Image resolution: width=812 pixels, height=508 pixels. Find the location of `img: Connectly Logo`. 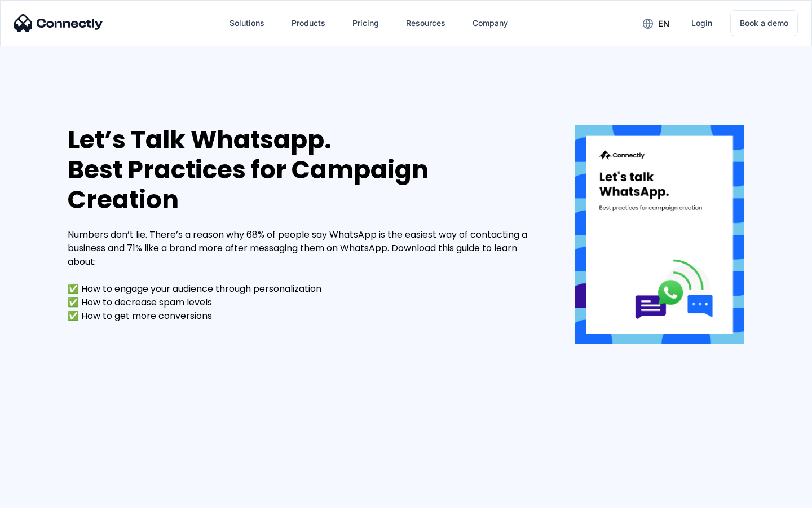

img: Connectly Logo is located at coordinates (58, 23).